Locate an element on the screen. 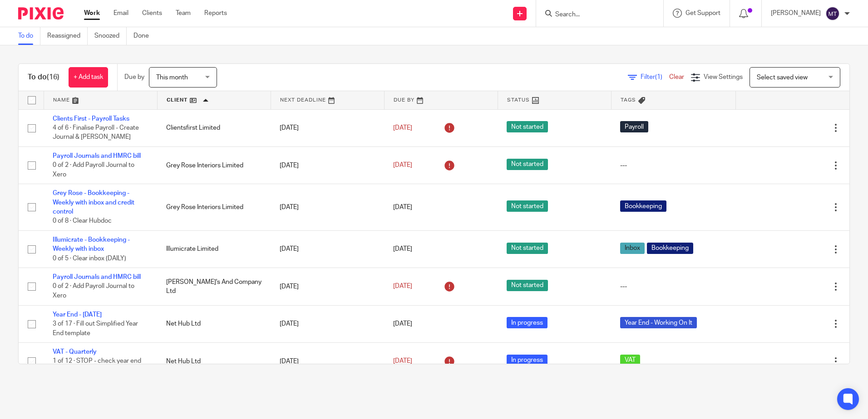 This screenshot has height=419, width=868. a: Clear is located at coordinates (677, 77).